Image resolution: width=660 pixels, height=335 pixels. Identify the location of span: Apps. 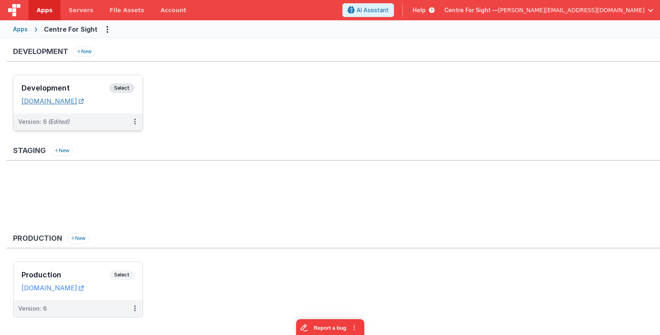
(44, 10).